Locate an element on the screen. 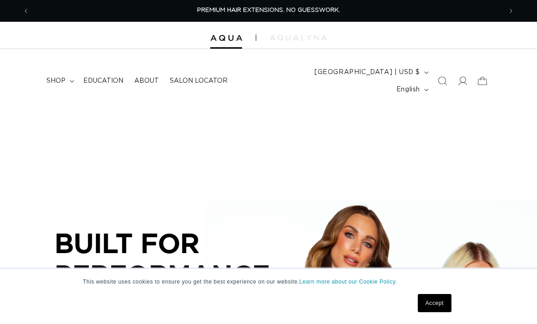 Image resolution: width=537 pixels, height=324 pixels. span: About is located at coordinates (146, 81).